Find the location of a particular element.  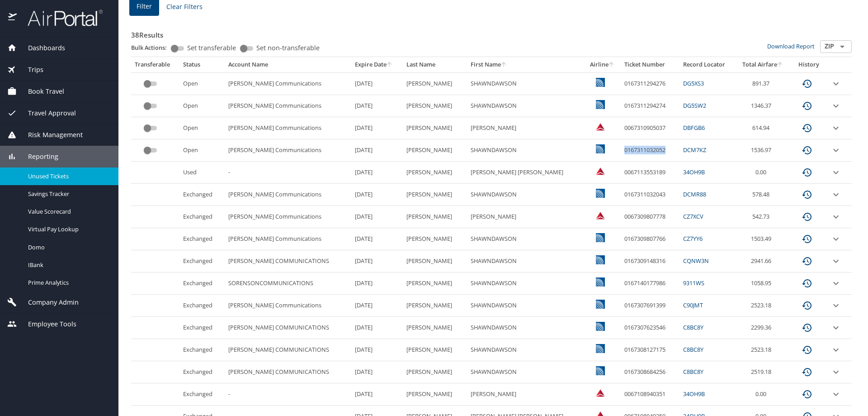

span: Trips is located at coordinates (30, 69).